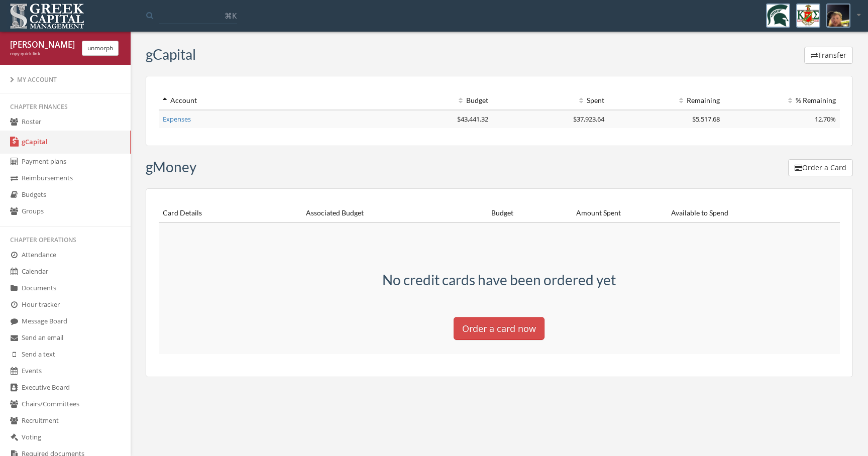 This screenshot has height=456, width=868. What do you see at coordinates (571, 213) in the screenshot?
I see `th: Amount Spent` at bounding box center [571, 213].